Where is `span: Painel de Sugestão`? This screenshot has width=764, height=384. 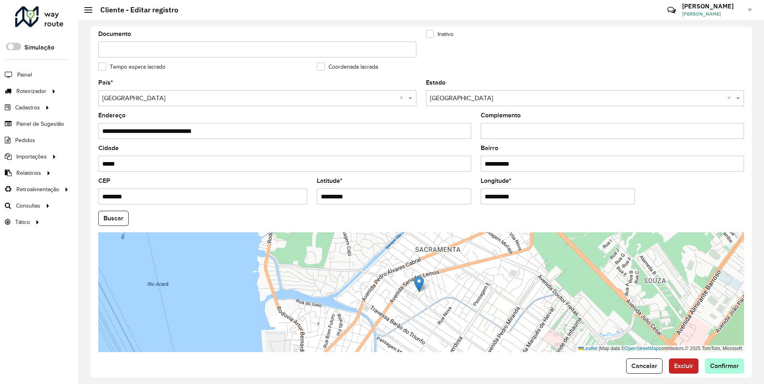
span: Painel de Sugestão is located at coordinates (40, 124).